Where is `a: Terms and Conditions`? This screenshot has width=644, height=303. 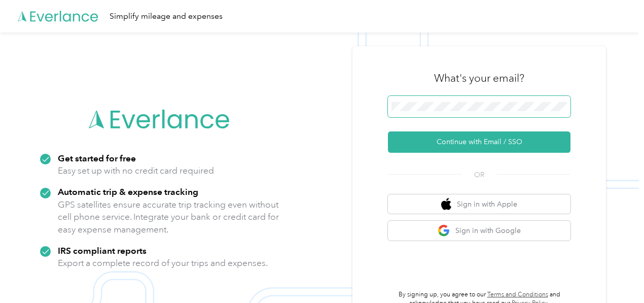 a: Terms and Conditions is located at coordinates (518, 294).